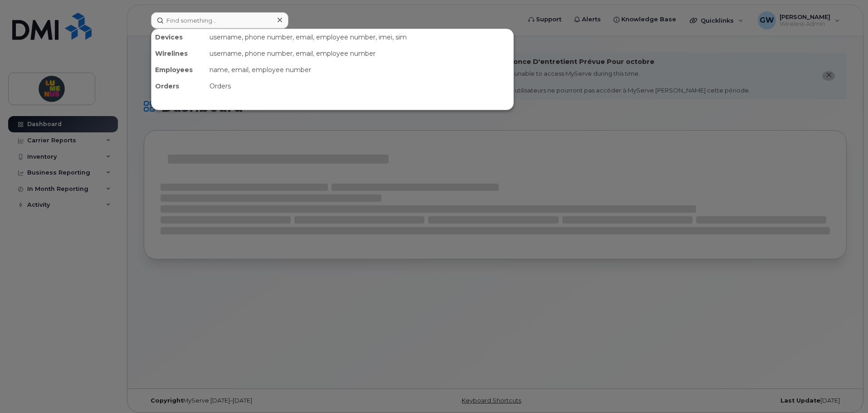 This screenshot has height=413, width=868. What do you see at coordinates (179, 54) in the screenshot?
I see `div: Wirelines` at bounding box center [179, 54].